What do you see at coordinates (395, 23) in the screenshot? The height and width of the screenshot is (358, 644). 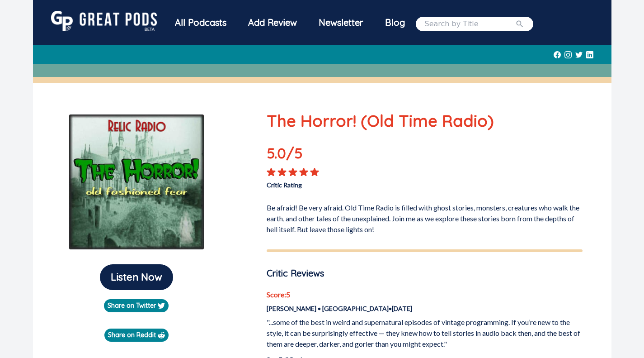 I see `a: Blog` at bounding box center [395, 23].